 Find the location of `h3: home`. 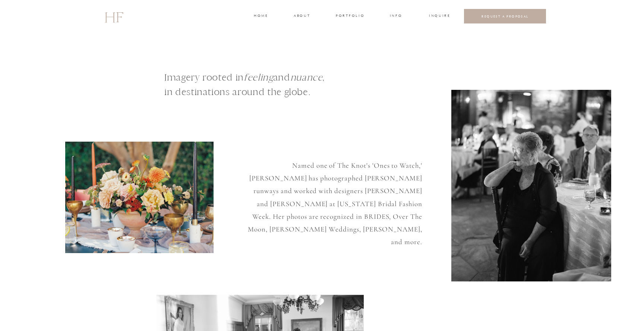

h3: home is located at coordinates (261, 16).